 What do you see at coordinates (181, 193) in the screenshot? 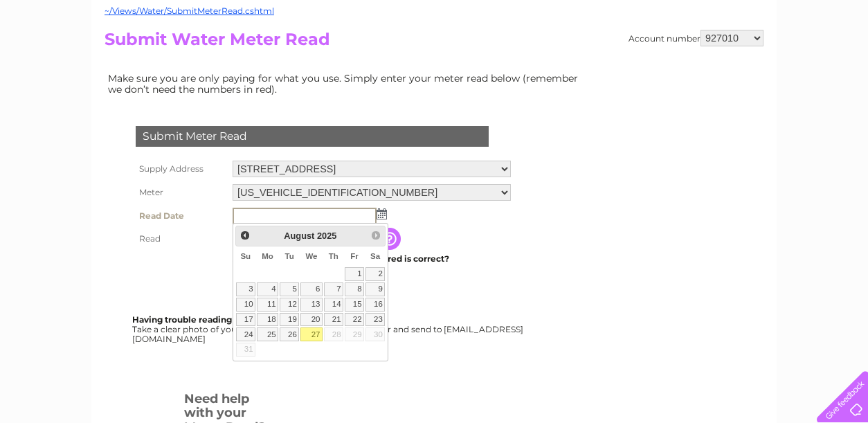
I see `th: Meter` at bounding box center [181, 193].